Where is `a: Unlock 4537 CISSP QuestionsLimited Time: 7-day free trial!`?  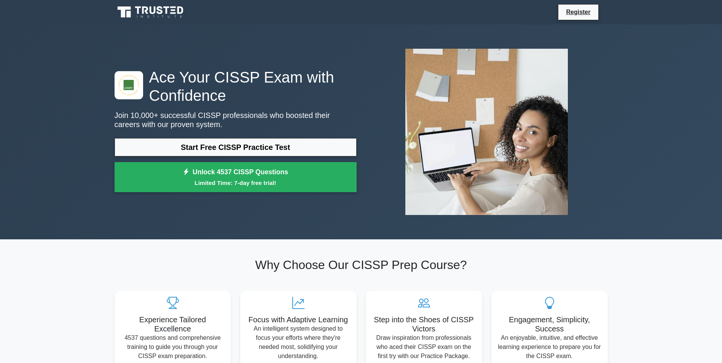 a: Unlock 4537 CISSP QuestionsLimited Time: 7-day free trial! is located at coordinates (236, 177).